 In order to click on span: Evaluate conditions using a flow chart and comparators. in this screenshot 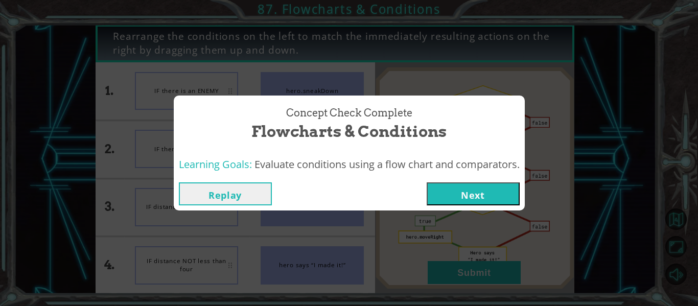, I will do `click(387, 164)`.